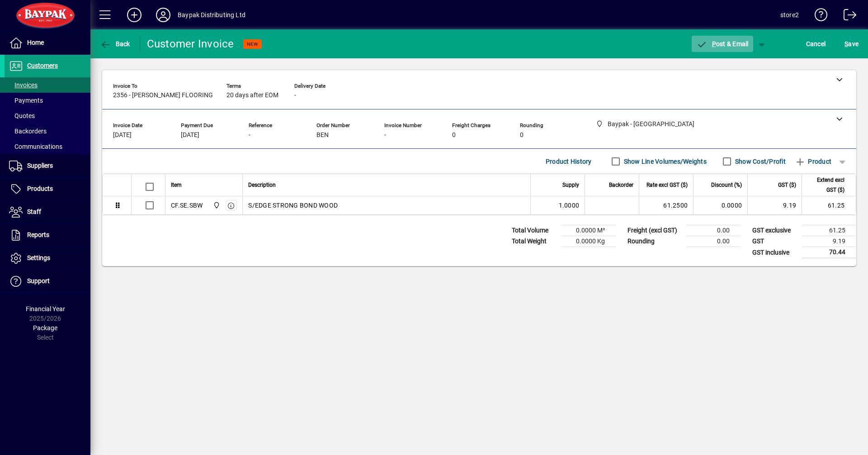 The height and width of the screenshot is (455, 868). I want to click on td: Rounding, so click(654, 241).